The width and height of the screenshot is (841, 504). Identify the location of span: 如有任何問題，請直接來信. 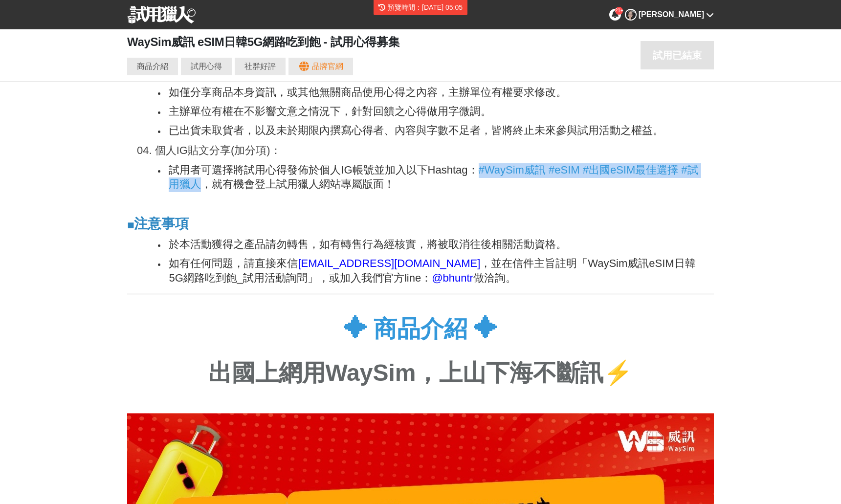
(233, 263).